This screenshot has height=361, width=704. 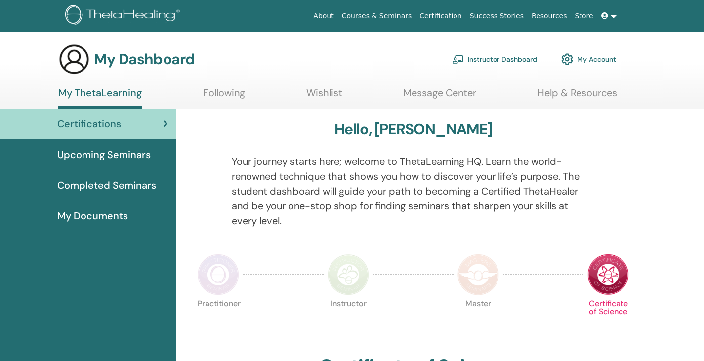 What do you see at coordinates (377, 16) in the screenshot?
I see `a: Courses & Seminars` at bounding box center [377, 16].